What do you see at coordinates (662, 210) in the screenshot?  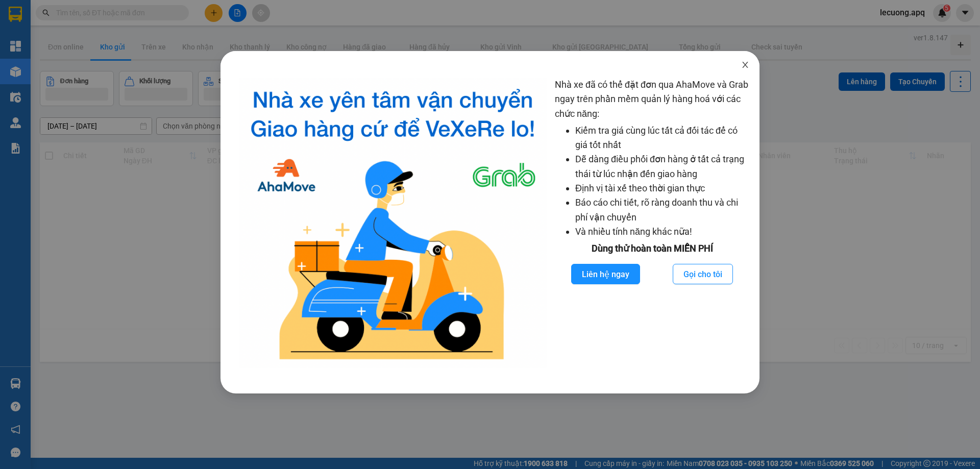 I see `li: Báo cáo chi tiết, rõ ràng doanh thu và chi phí vận chuyển` at bounding box center [662, 210].